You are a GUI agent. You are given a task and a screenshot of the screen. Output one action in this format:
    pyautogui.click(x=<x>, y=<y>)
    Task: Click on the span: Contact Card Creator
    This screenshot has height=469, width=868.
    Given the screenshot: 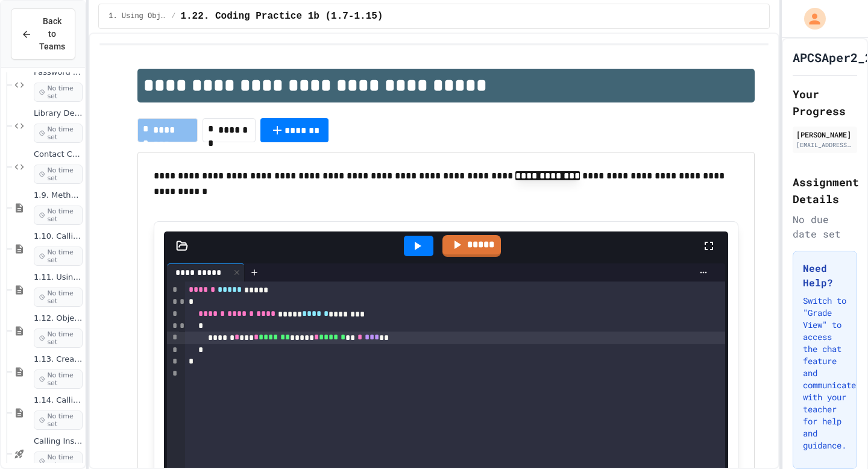 What is the action you would take?
    pyautogui.click(x=58, y=154)
    